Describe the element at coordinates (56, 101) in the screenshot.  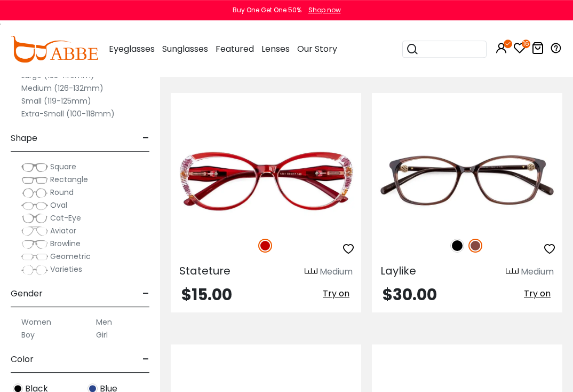
I see `label: Small (119-125mm)` at that location.